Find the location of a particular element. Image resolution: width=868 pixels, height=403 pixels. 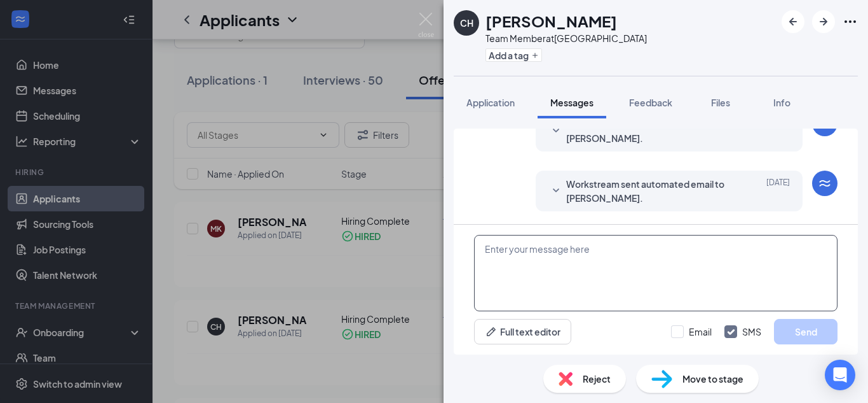

span: Files is located at coordinates (721, 102).